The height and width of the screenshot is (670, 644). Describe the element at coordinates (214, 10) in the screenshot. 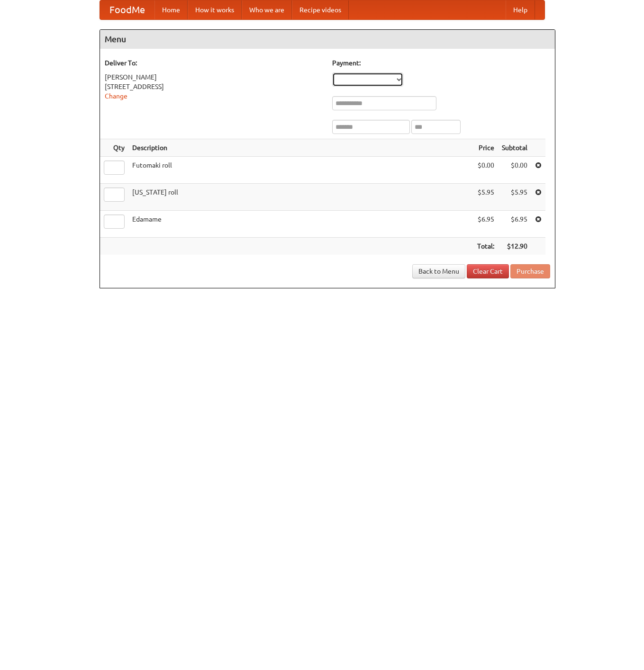

I see `a: How it works` at that location.